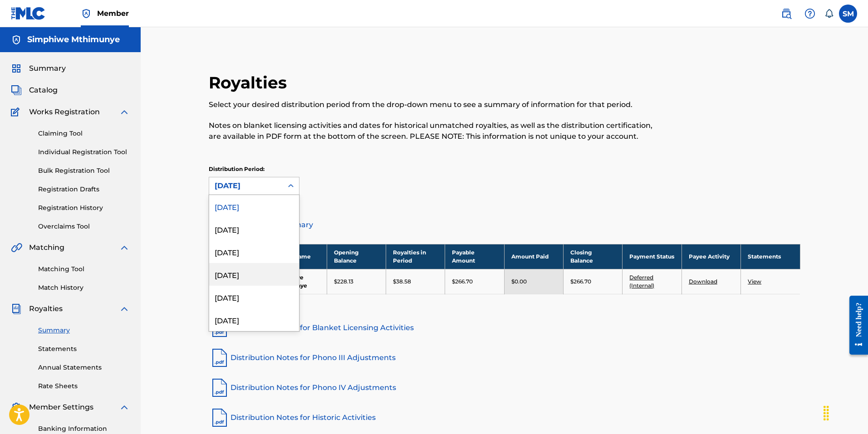  What do you see at coordinates (84, 331) in the screenshot?
I see `a: Summary` at bounding box center [84, 331].